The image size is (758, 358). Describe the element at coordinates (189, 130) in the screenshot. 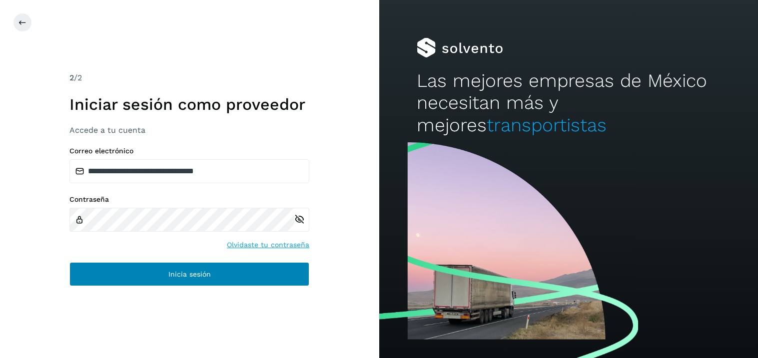

I see `h3: Accede a tu cuenta` at that location.